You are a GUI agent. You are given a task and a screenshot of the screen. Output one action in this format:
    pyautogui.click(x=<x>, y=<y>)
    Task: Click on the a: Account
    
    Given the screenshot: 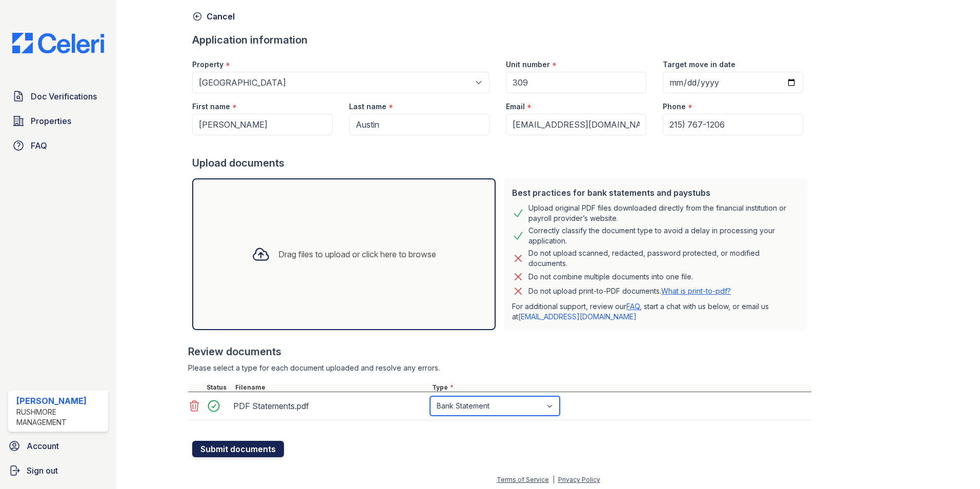 What is the action you would take?
    pyautogui.click(x=58, y=446)
    